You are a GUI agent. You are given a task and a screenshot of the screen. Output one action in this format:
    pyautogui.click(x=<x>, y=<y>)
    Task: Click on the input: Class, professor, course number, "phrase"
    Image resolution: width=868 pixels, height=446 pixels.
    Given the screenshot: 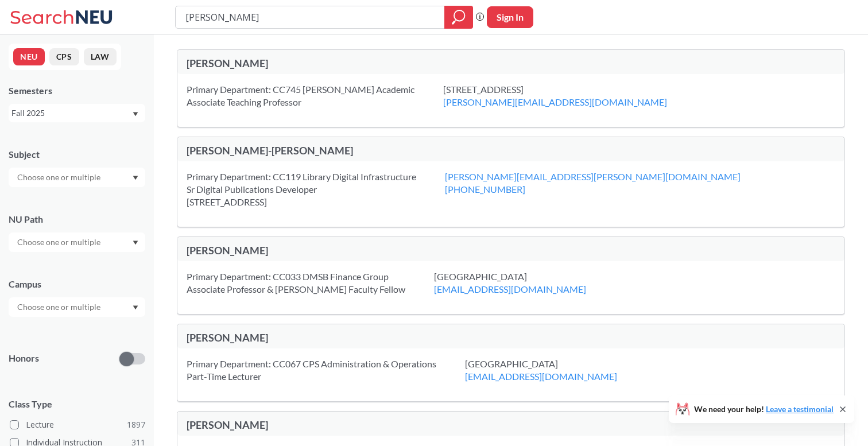 What is the action you would take?
    pyautogui.click(x=310, y=17)
    